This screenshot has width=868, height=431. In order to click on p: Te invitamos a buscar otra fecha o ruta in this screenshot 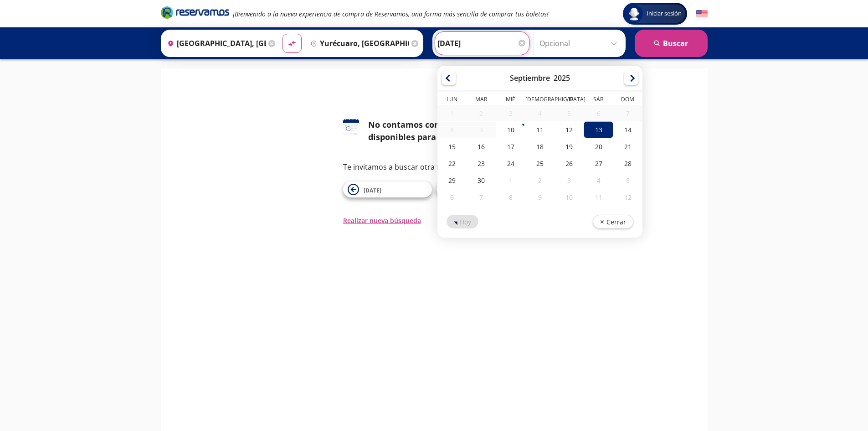, I will do `click(435, 167)`.